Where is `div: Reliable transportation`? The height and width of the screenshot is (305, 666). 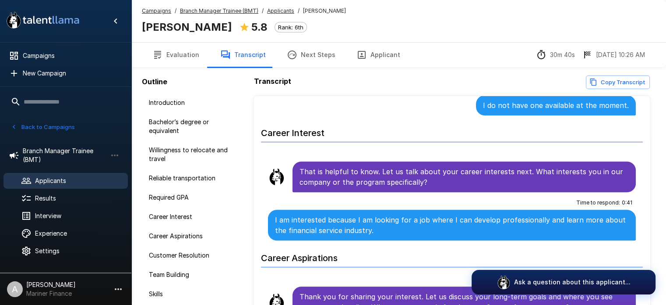 div: Reliable transportation is located at coordinates (193, 178).